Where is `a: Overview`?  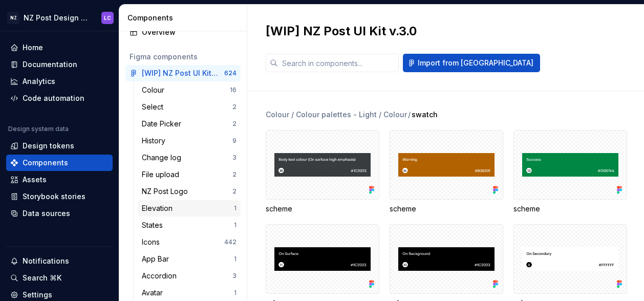
a: Overview is located at coordinates (183, 33).